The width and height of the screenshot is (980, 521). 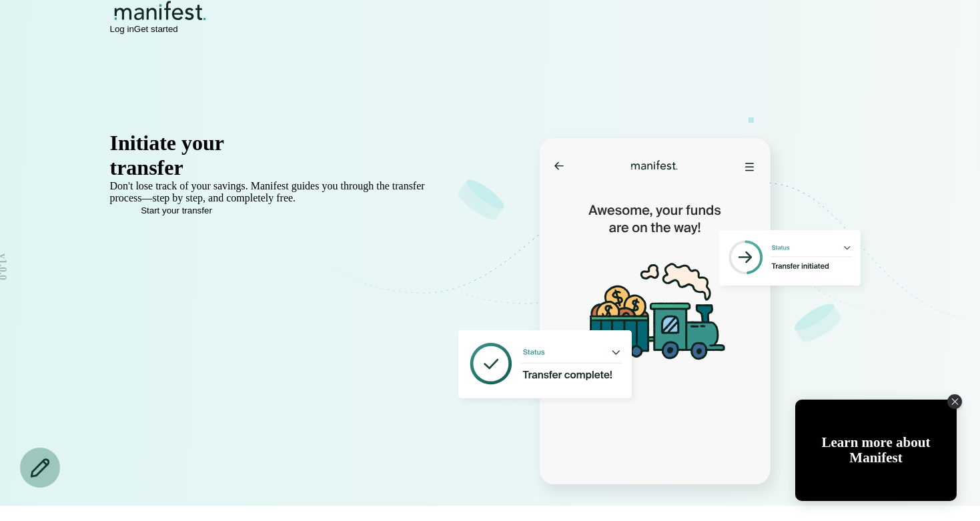 I want to click on div: transfer, so click(x=283, y=168).